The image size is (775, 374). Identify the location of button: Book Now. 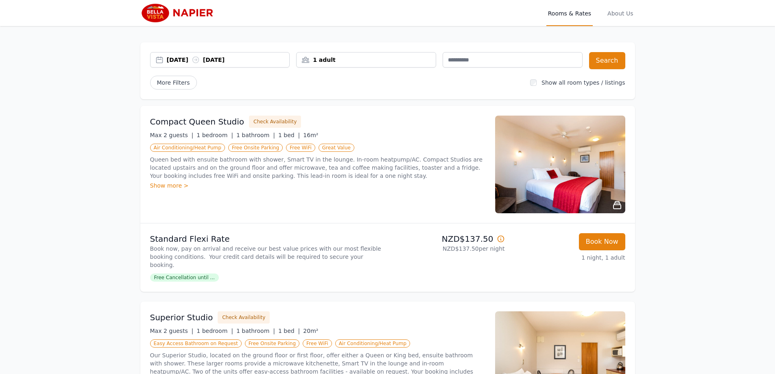
(602, 242).